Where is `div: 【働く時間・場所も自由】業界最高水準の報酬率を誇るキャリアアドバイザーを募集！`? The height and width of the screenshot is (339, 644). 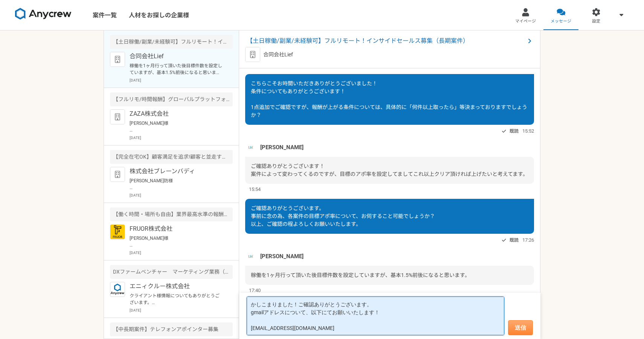 div: 【働く時間・場所も自由】業界最高水準の報酬率を誇るキャリアアドバイザーを募集！ is located at coordinates (171, 214).